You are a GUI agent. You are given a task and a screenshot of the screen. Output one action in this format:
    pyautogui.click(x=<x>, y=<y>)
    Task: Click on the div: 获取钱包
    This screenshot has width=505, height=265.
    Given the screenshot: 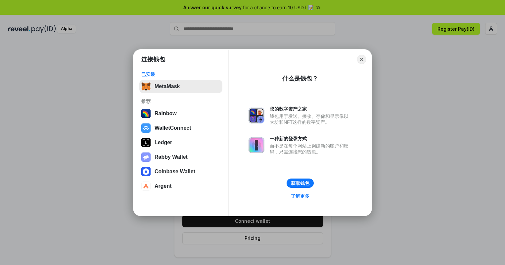 What is the action you would take?
    pyautogui.click(x=300, y=183)
    